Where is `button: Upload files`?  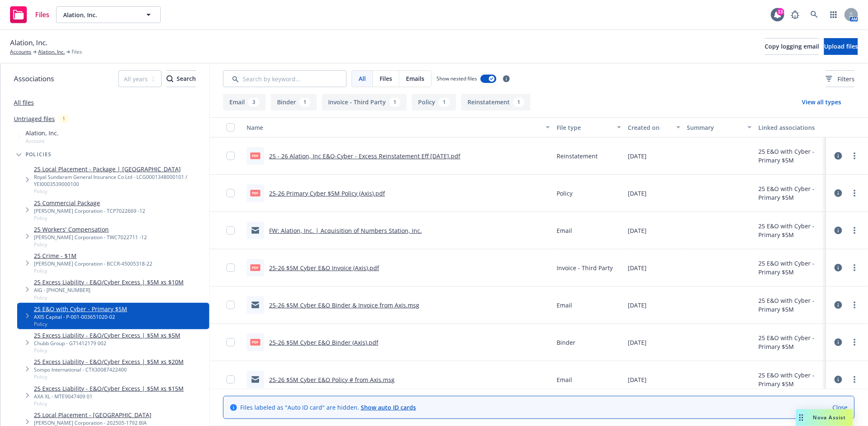
button: Upload files is located at coordinates (841, 47).